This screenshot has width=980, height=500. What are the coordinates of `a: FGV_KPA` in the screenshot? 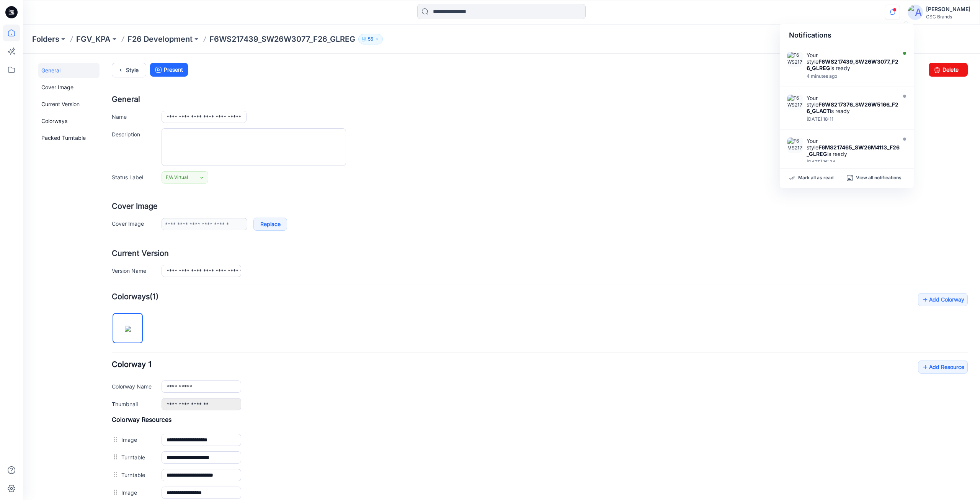 It's located at (93, 39).